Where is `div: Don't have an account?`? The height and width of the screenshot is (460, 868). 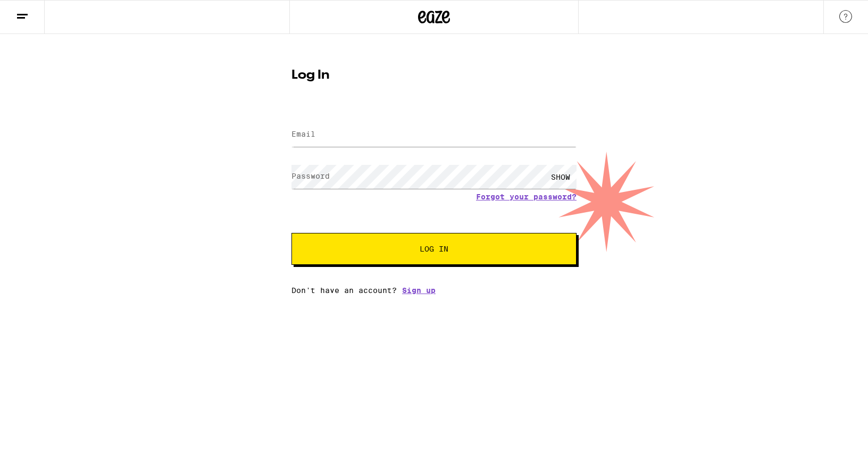
div: Don't have an account? is located at coordinates (434, 290).